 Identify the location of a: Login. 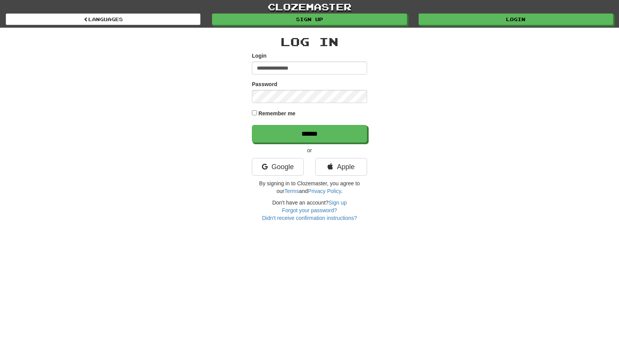
(516, 19).